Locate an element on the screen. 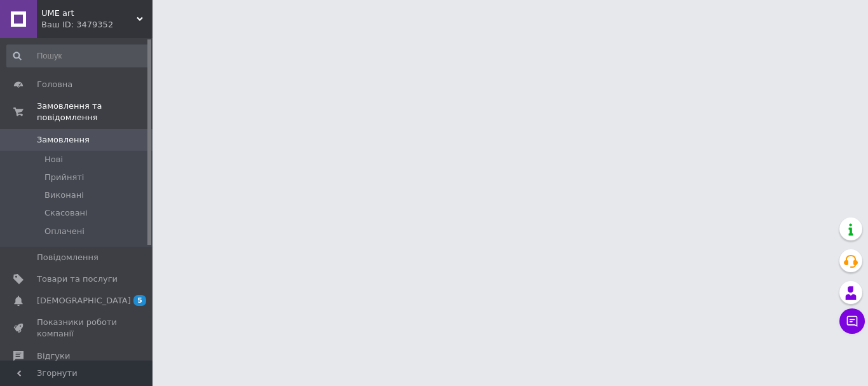  span: Показники роботи компанії is located at coordinates (77, 328).